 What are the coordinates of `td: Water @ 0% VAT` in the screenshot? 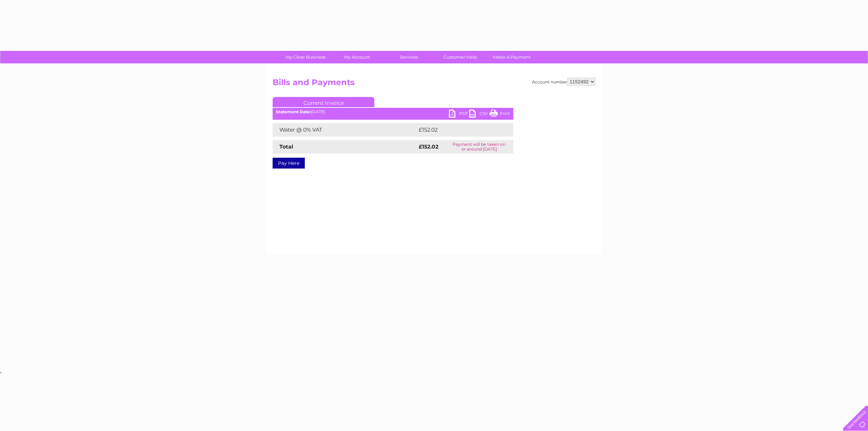 It's located at (345, 130).